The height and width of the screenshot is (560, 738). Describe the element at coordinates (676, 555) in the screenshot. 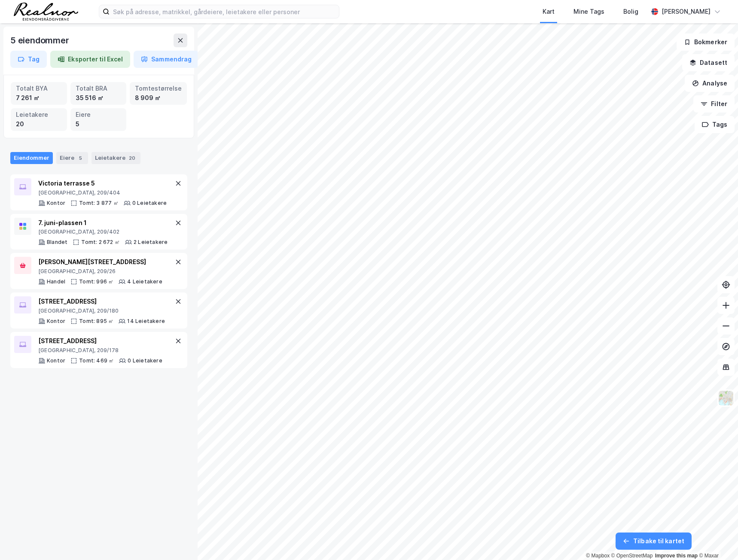

I see `a: Improve this map` at that location.